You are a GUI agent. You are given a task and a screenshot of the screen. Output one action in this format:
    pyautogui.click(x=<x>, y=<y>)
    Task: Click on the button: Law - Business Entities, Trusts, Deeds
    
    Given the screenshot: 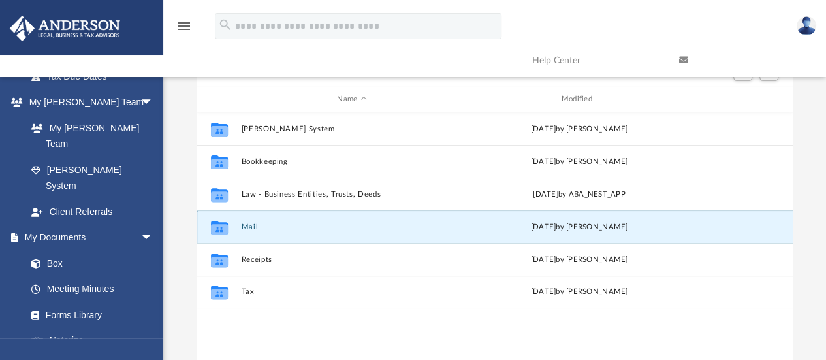 What is the action you would take?
    pyautogui.click(x=351, y=194)
    